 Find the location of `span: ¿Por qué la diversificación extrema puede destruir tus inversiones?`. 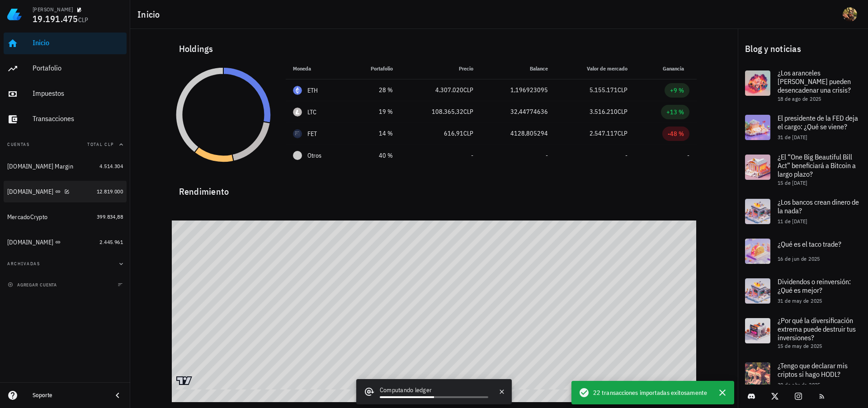

span: ¿Por qué la diversificación extrema puede destruir tus inversiones? is located at coordinates (816, 329).